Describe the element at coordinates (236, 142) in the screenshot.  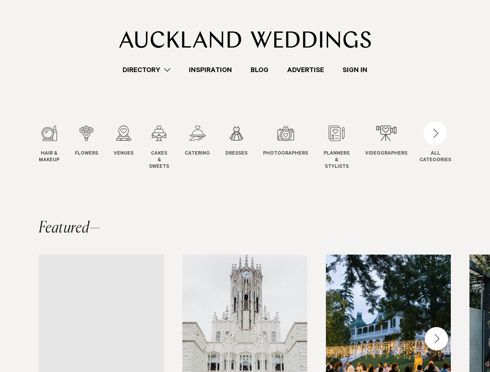
I see `a: Dresses` at that location.